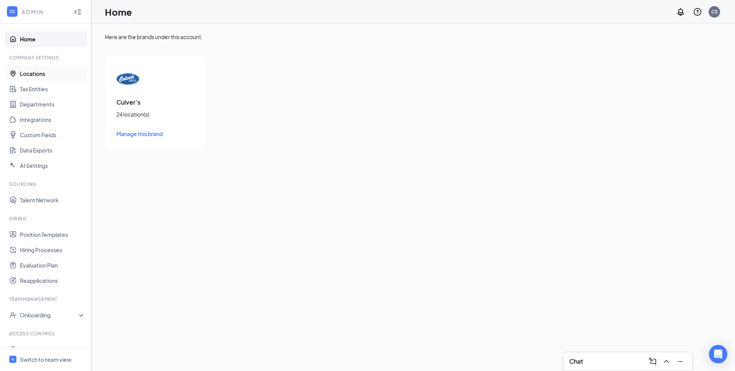 The width and height of the screenshot is (735, 371). What do you see at coordinates (52, 165) in the screenshot?
I see `a: AI Settings` at bounding box center [52, 165].